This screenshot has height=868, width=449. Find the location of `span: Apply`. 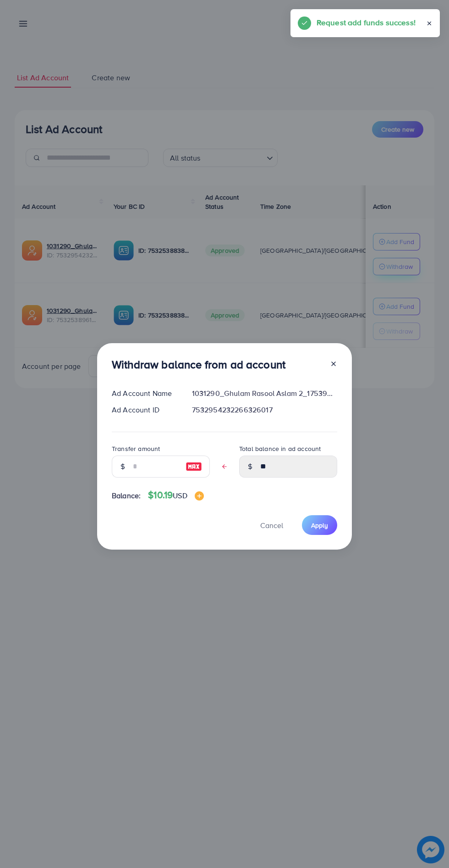

span: Apply is located at coordinates (320, 525).